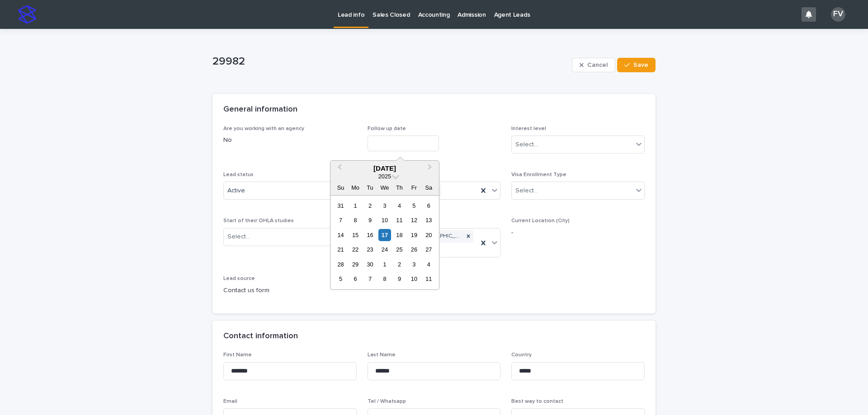 The height and width of the screenshot is (415, 868). What do you see at coordinates (431, 169) in the screenshot?
I see `button: Next Month` at bounding box center [431, 169].